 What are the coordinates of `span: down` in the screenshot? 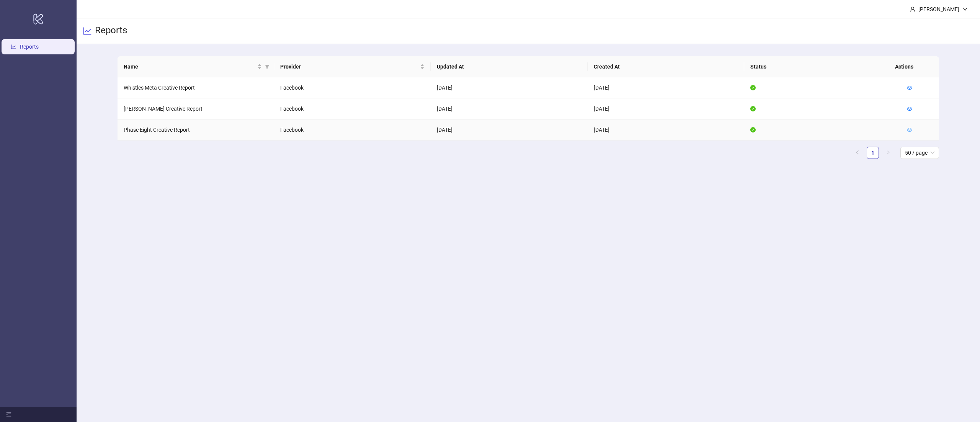 It's located at (965, 9).